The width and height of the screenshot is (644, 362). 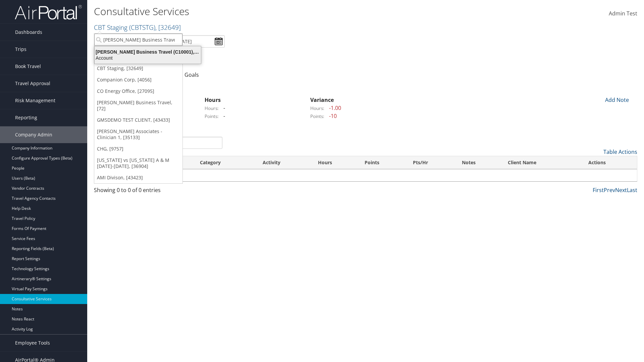 I want to click on a: First, so click(x=598, y=190).